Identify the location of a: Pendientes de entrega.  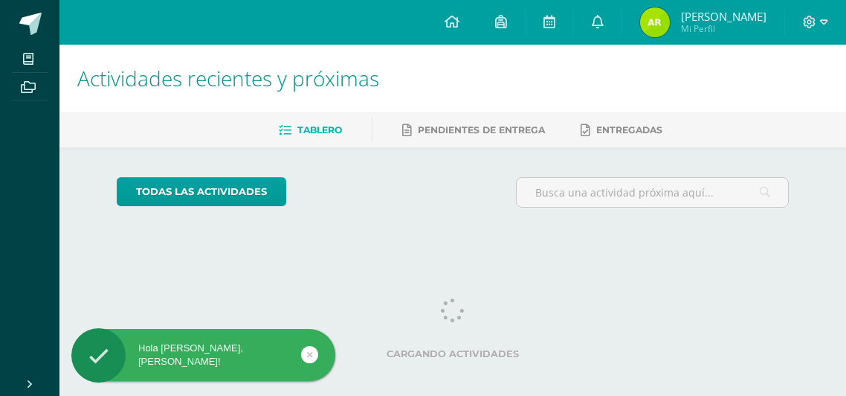
(474, 130).